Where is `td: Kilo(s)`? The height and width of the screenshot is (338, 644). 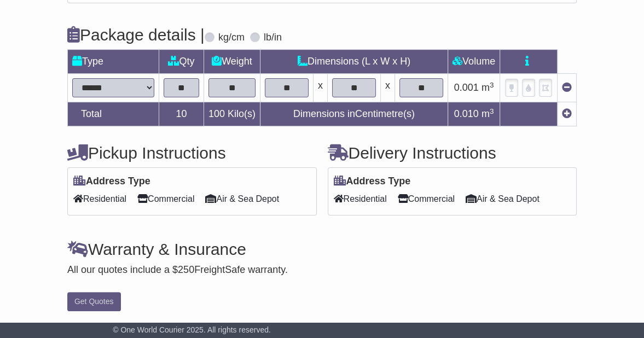
td: Kilo(s) is located at coordinates (232, 114).